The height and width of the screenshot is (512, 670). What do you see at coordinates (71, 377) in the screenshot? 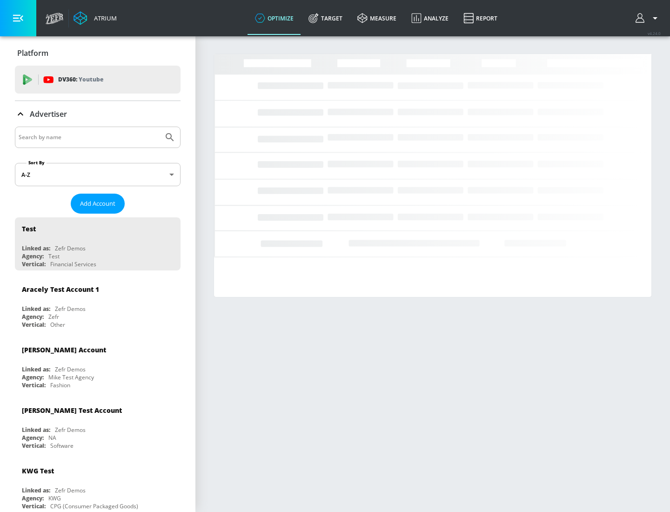
I see `div: Mike Test Agency` at bounding box center [71, 377].